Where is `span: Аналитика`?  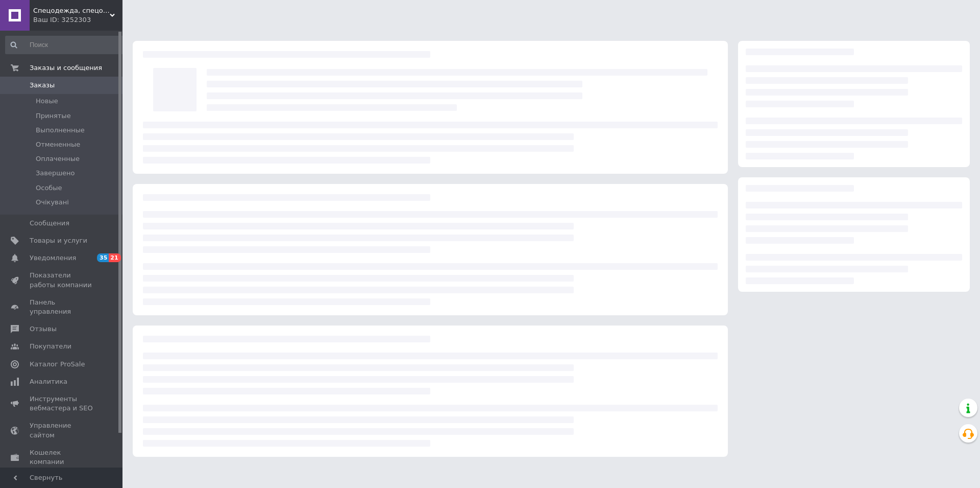 span: Аналитика is located at coordinates (48, 382).